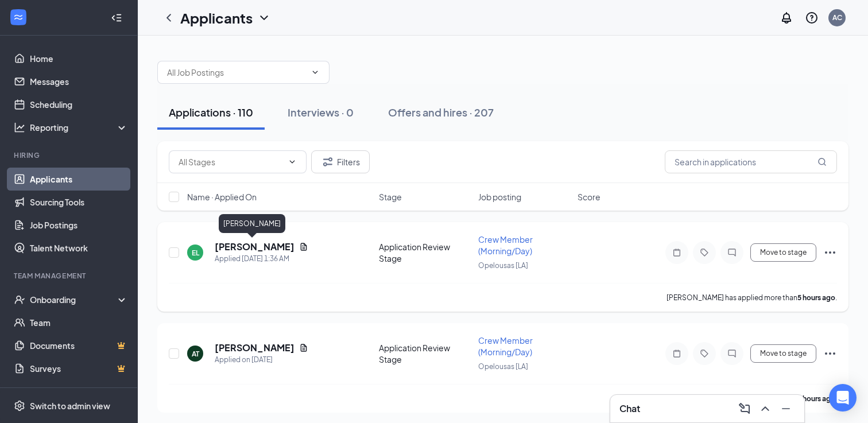 The width and height of the screenshot is (868, 423). Describe the element at coordinates (79, 82) in the screenshot. I see `a: Messages` at that location.